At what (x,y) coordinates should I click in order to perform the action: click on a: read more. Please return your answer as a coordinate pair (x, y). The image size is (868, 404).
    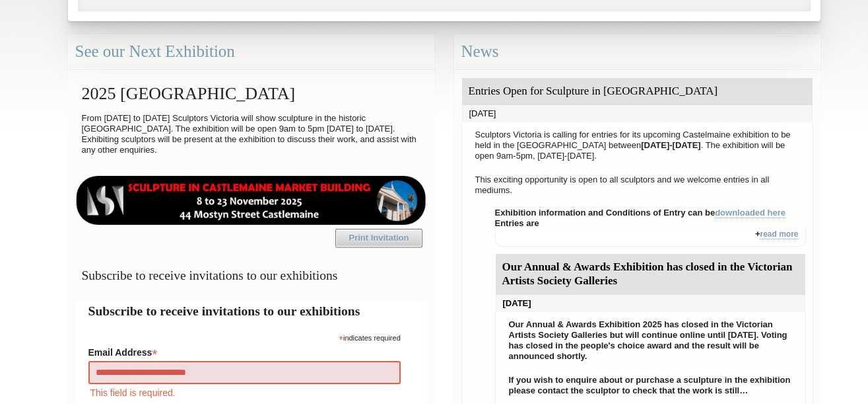
    Looking at the image, I should click on (779, 234).